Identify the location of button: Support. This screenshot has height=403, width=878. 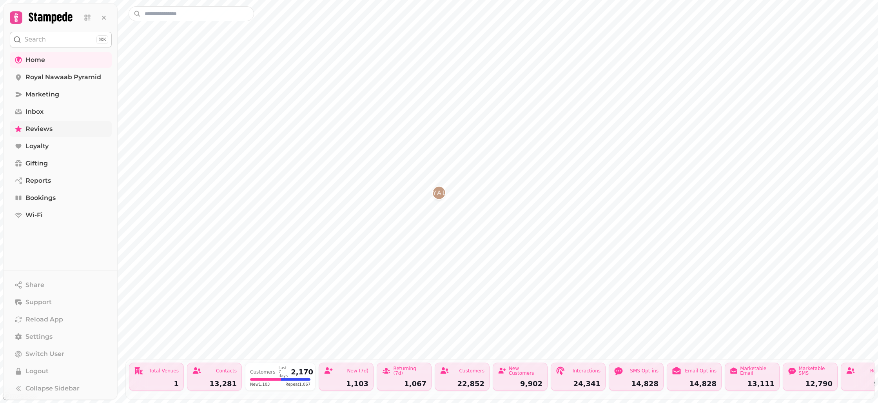
(61, 302).